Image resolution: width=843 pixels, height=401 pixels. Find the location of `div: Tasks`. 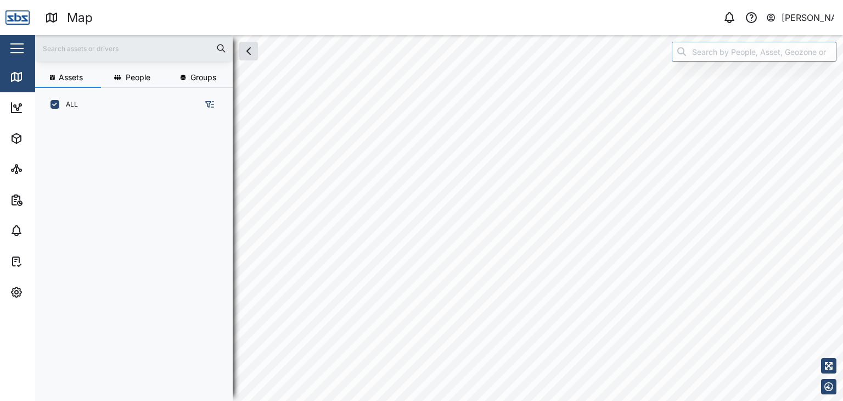

div: Tasks is located at coordinates (43, 261).